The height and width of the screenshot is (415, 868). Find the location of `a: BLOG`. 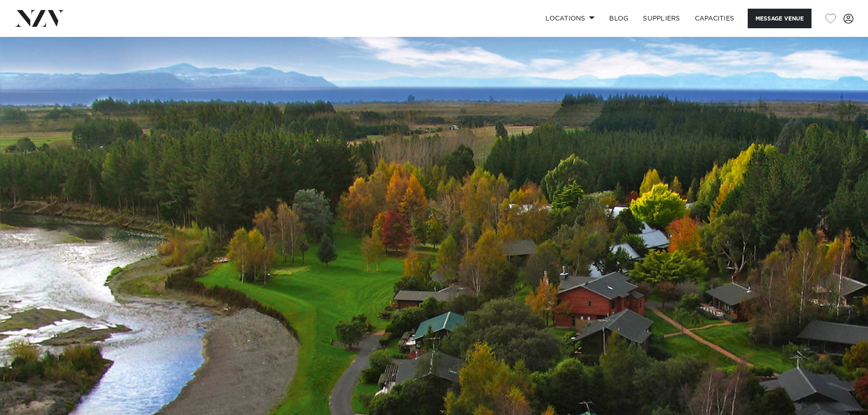

a: BLOG is located at coordinates (619, 18).